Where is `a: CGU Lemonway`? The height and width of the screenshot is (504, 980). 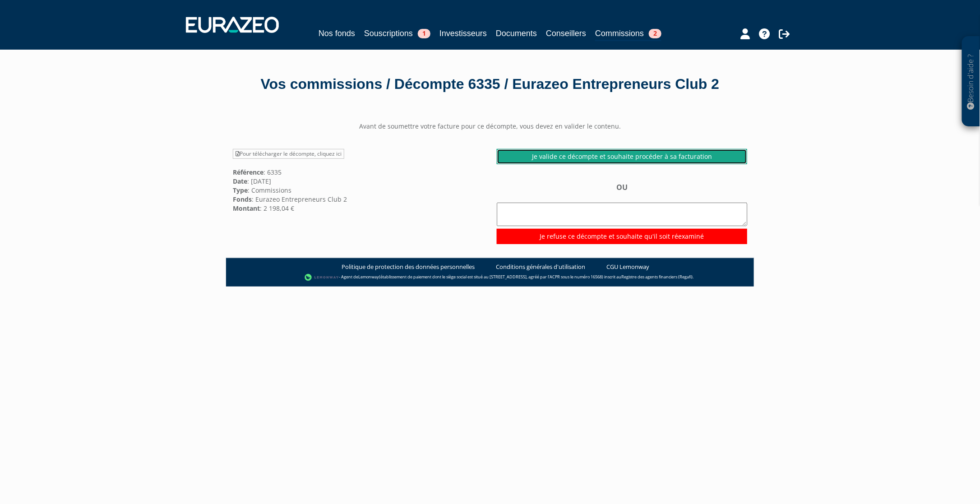
a: CGU Lemonway is located at coordinates (628, 267).